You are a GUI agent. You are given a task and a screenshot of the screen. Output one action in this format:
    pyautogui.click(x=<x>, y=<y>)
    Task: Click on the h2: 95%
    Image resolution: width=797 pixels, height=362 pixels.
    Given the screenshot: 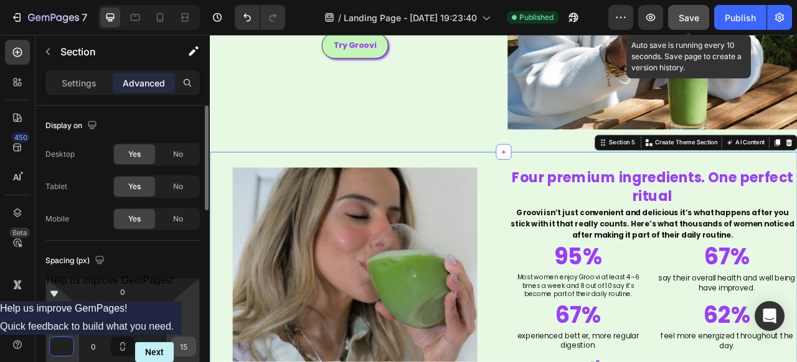 What is the action you would take?
    pyautogui.click(x=468, y=283)
    